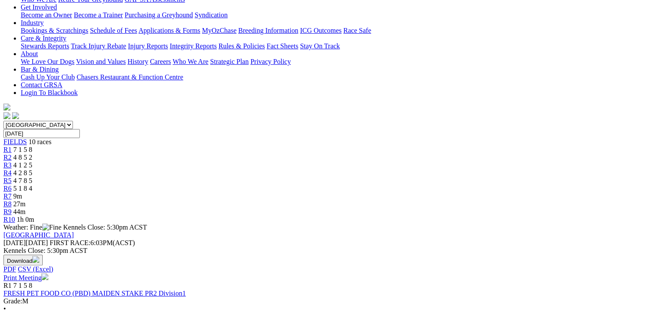  What do you see at coordinates (16, 116) in the screenshot?
I see `img: twitter.svg` at bounding box center [16, 116].